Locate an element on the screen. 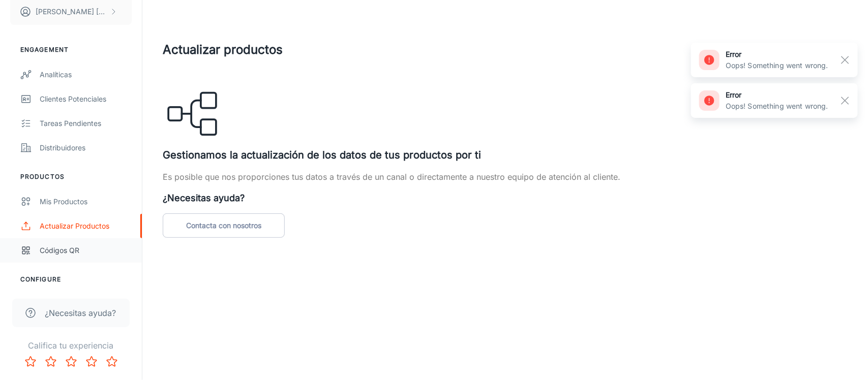  div: Clientes potenciales is located at coordinates (85, 99).